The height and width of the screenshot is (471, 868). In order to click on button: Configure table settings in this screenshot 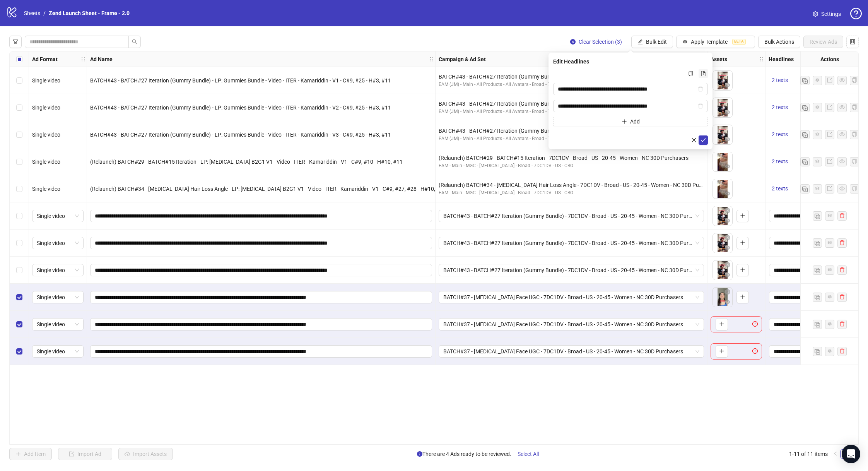, I will do `click(852, 42)`.